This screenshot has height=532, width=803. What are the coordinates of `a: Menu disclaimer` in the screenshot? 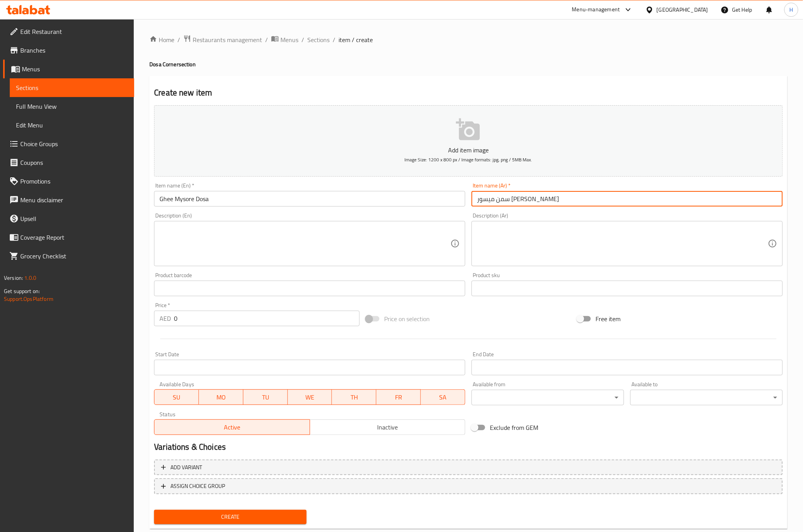 It's located at (69, 200).